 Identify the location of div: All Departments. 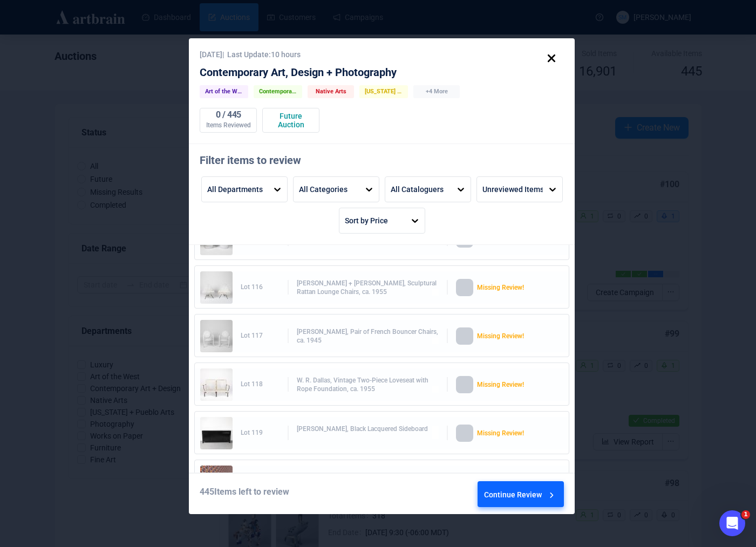
(235, 189).